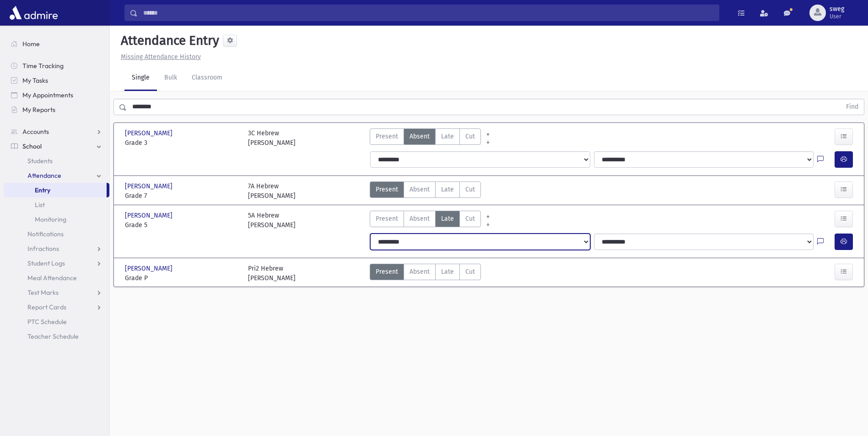 This screenshot has height=436, width=868. What do you see at coordinates (428, 13) in the screenshot?
I see `input: Search` at bounding box center [428, 13].